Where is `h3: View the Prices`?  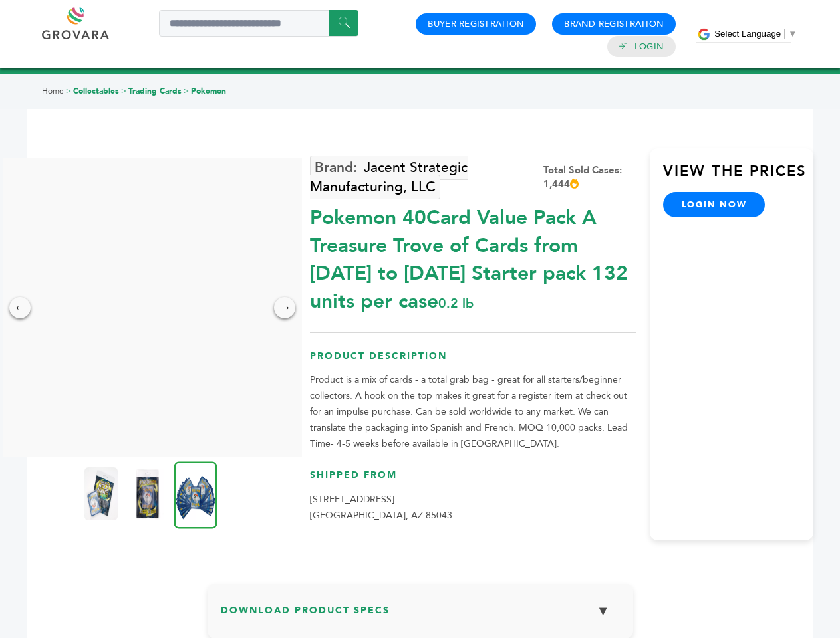 h3: View the Prices is located at coordinates (738, 177).